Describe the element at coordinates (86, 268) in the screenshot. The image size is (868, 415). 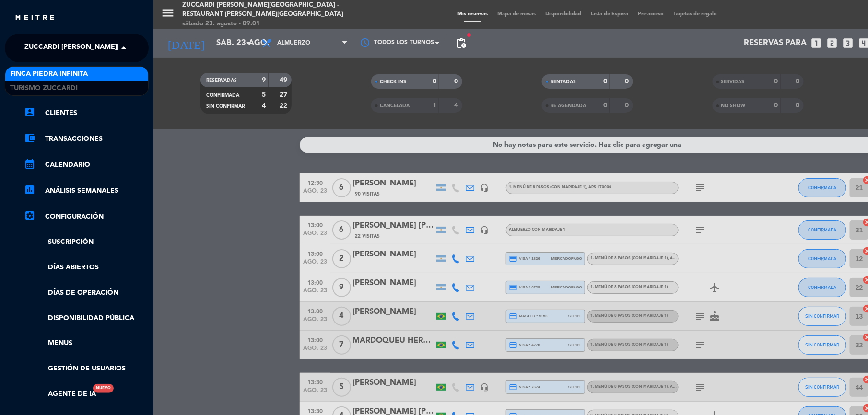
I see `a: Días abiertos` at that location.